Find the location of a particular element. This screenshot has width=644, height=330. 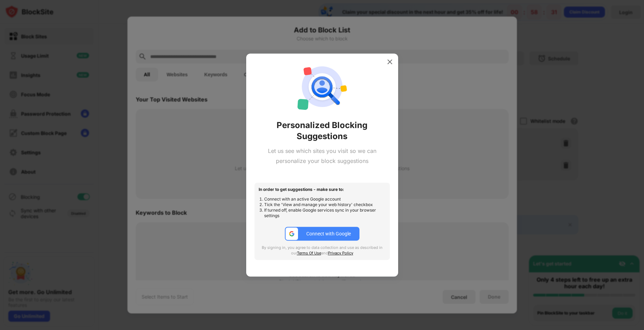

li: If turned off, enable Google services sync in your browser settings is located at coordinates (325, 213).